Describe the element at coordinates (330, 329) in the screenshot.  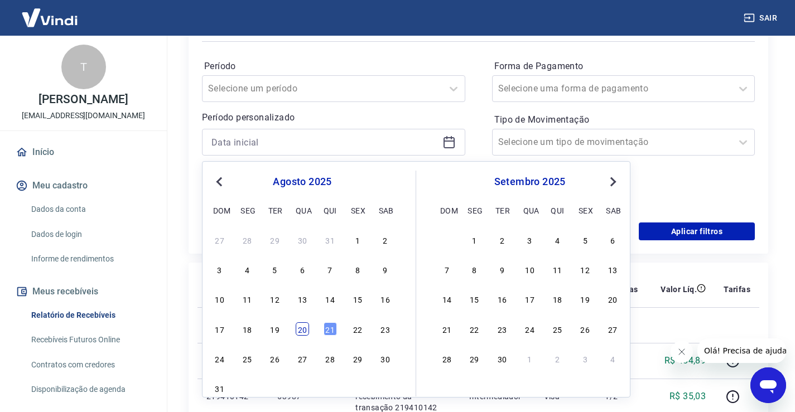
I see `div: Choose quinta-feira, 21 de agosto de 2025` at that location.